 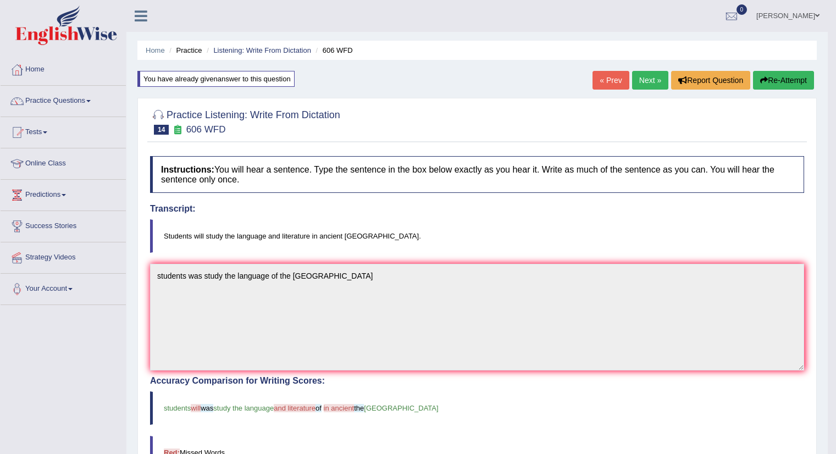 What do you see at coordinates (184, 50) in the screenshot?
I see `li: Practice` at bounding box center [184, 50].